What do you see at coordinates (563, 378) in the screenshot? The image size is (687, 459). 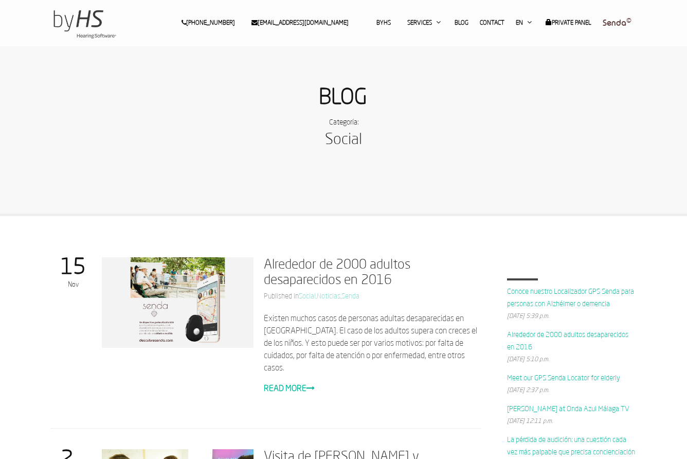 I see `a: Meet our GPS Senda Locator for elderly` at bounding box center [563, 378].